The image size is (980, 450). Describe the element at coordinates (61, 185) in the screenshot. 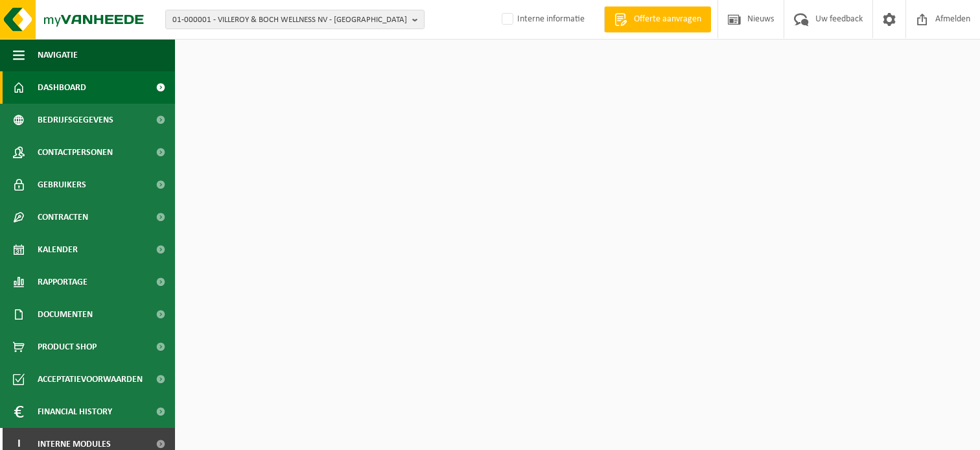

I see `span: Gebruikers` at that location.